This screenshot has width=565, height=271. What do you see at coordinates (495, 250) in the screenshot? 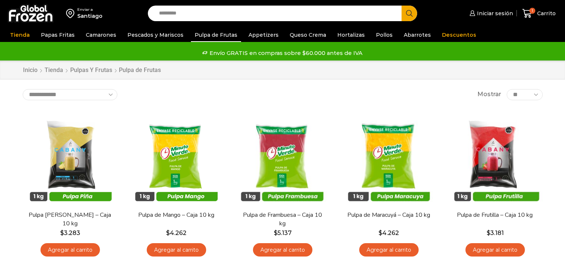
I see `a: Agregar al carrito: “Pulpa de Frutilla - Caja 10 kg”` at bounding box center [495, 250].